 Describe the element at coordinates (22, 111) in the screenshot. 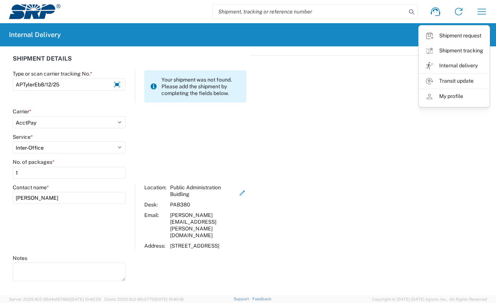

I see `label: Carrier` at that location.